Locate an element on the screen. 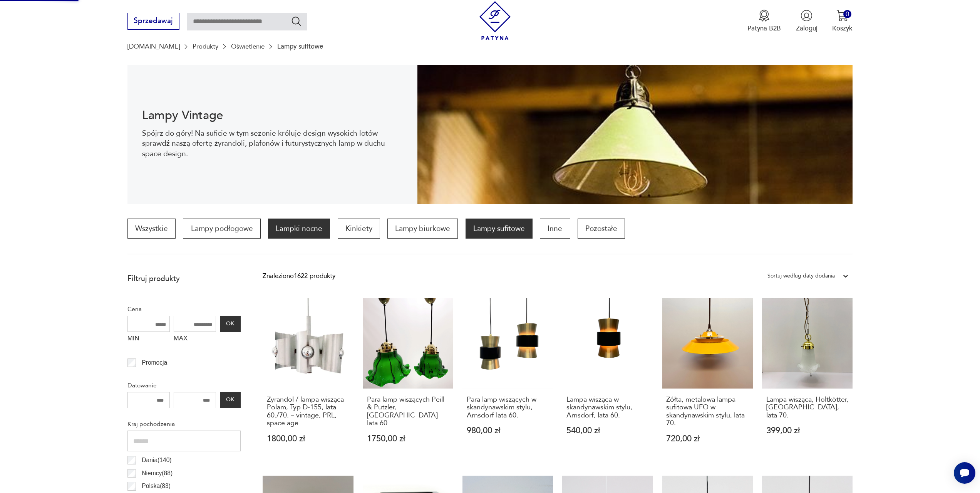 The image size is (980, 493). a: Para lamp wiszących Peill & Putzler, Niemcy lata 60Para lamp wiszących Peill & Putzler, [GEOGRAPH... is located at coordinates (408, 379).